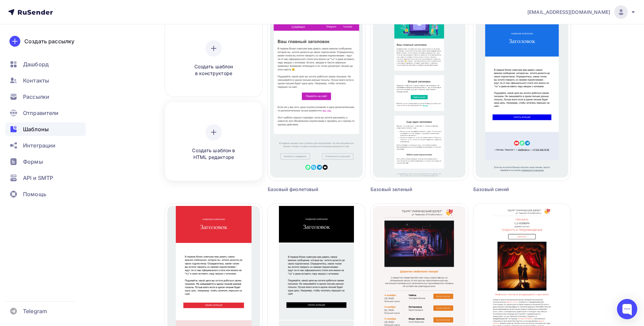 This screenshot has height=326, width=644. What do you see at coordinates (46, 64) in the screenshot?
I see `a: Дашборд` at bounding box center [46, 64].